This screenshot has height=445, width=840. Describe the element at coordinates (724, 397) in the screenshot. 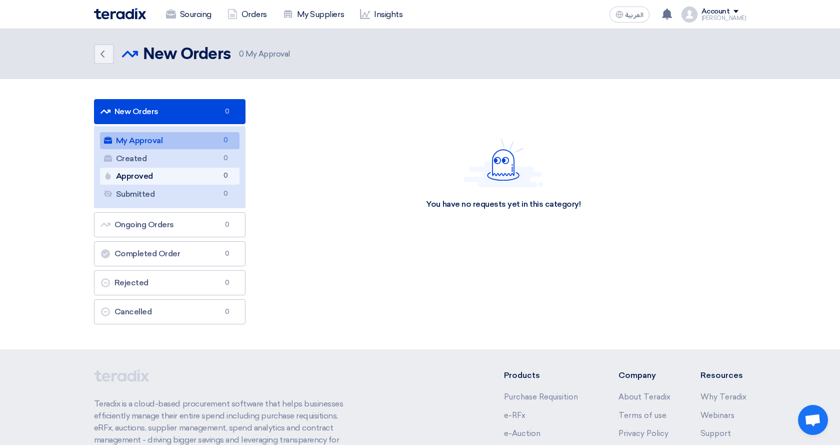

I see `a: Why Teradix` at that location.